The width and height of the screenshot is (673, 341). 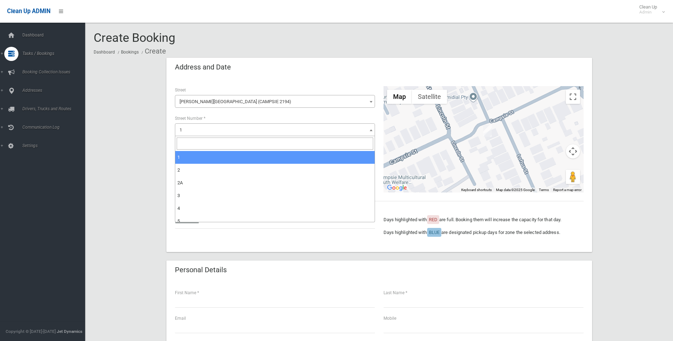 I want to click on button: Show street map, so click(x=400, y=97).